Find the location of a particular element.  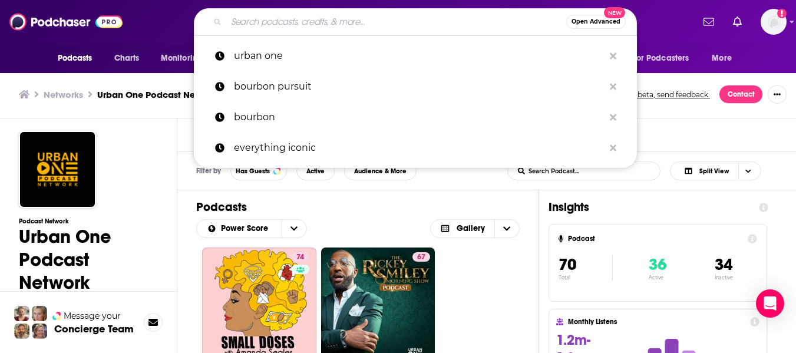

p: everything iconic is located at coordinates (419, 148).